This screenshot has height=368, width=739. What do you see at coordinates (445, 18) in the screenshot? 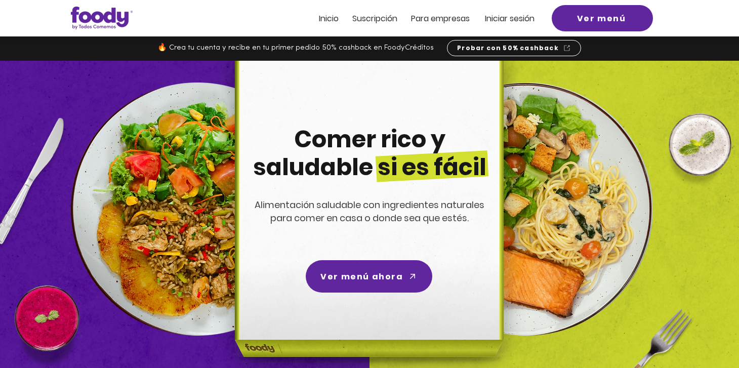
I see `span: ra empresas` at bounding box center [445, 18].